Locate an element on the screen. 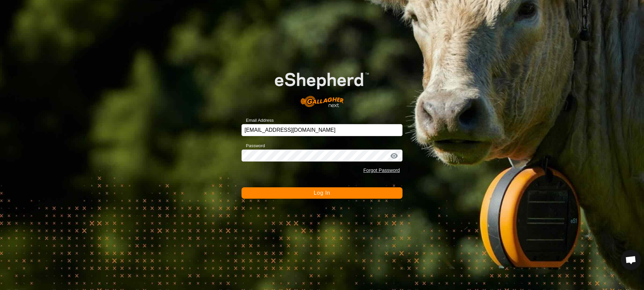  input: Email Address is located at coordinates (322, 130).